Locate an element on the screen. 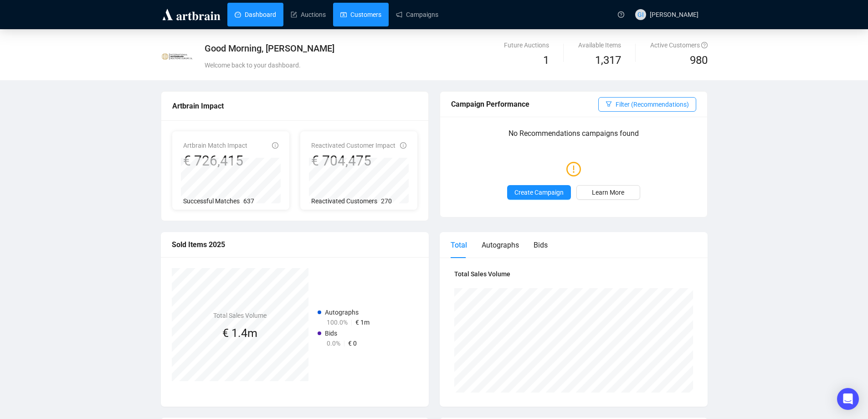 The height and width of the screenshot is (419, 868). div: Artbrain Impact is located at coordinates (295, 106).